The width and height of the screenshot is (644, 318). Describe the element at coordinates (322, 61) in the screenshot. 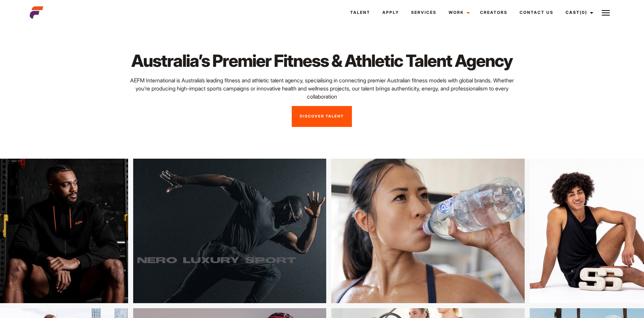

I see `h1: Australia’s Premier Fitness & Athletic Talent Agency` at that location.